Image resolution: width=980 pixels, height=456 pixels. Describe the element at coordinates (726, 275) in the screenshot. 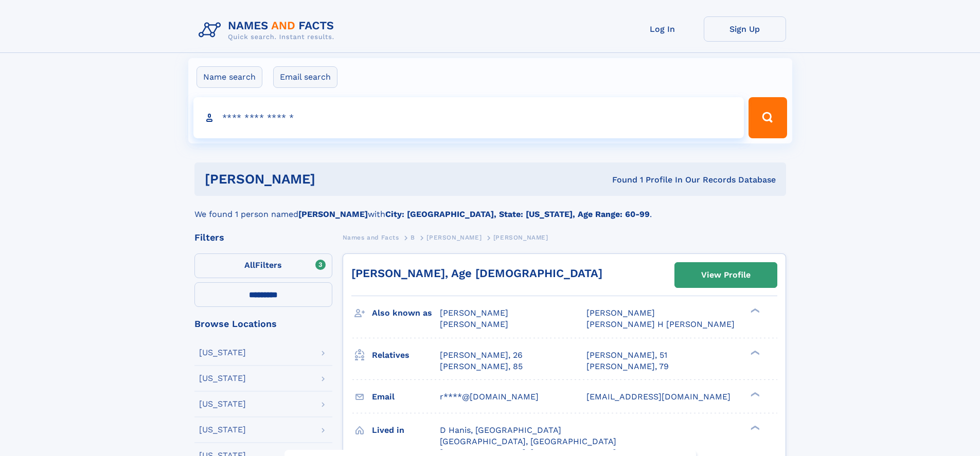

I see `div: View Profile` at that location.